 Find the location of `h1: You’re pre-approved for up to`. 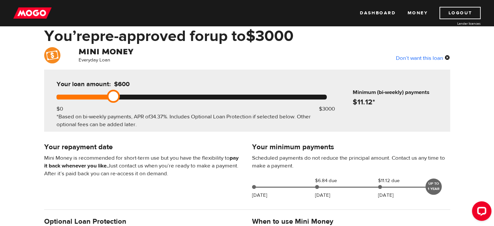

h1: You’re pre-approved for up to is located at coordinates (247, 36).